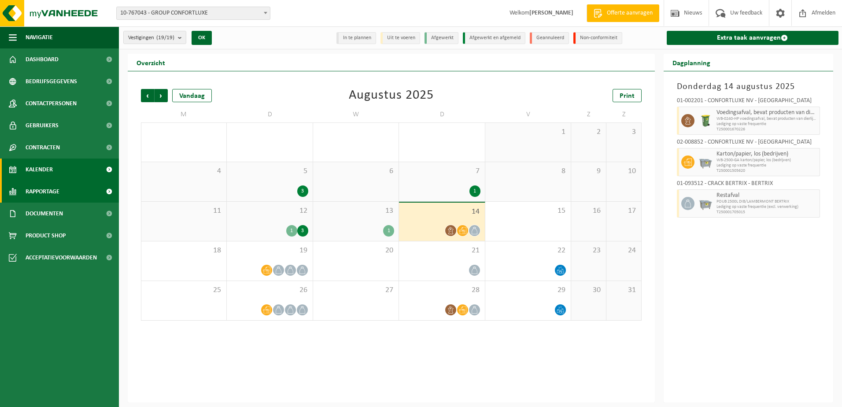 The height and width of the screenshot is (407, 842). What do you see at coordinates (441, 250) in the screenshot?
I see `span: 21` at bounding box center [441, 250].